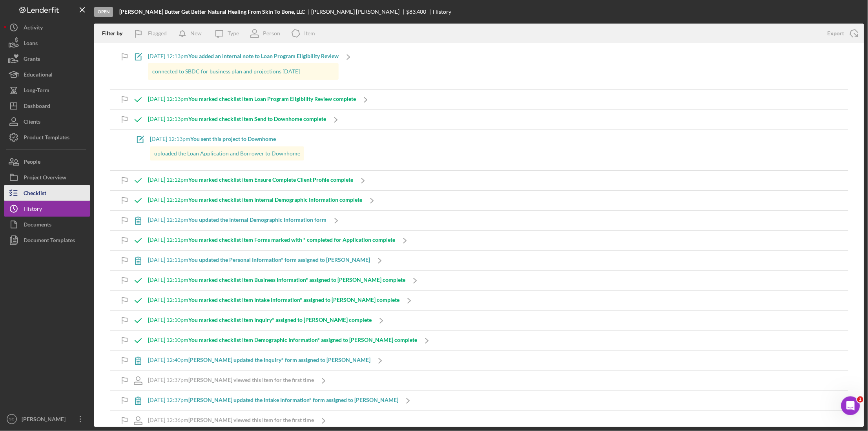 Image resolution: width=868 pixels, height=431 pixels. What do you see at coordinates (842, 33) in the screenshot?
I see `button: Export` at bounding box center [842, 33].